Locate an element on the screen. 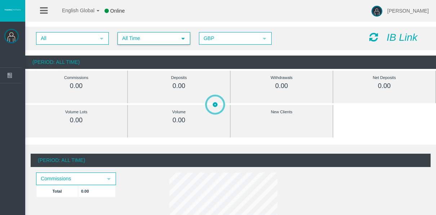 The width and height of the screenshot is (436, 215). td: 0.00 is located at coordinates (97, 191).